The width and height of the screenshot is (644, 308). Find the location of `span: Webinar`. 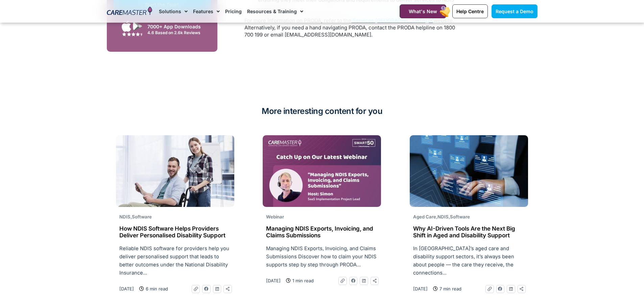

span: Webinar is located at coordinates (275, 216).